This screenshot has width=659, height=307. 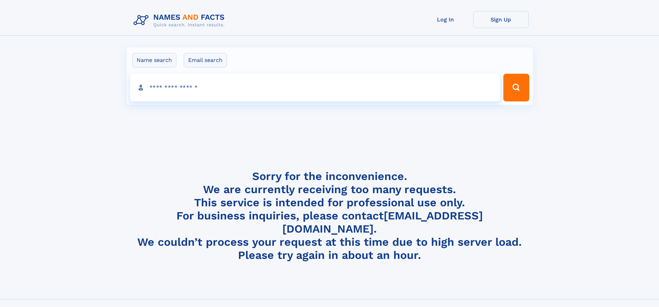 What do you see at coordinates (181, 20) in the screenshot?
I see `img: Logo Names and Facts` at bounding box center [181, 20].